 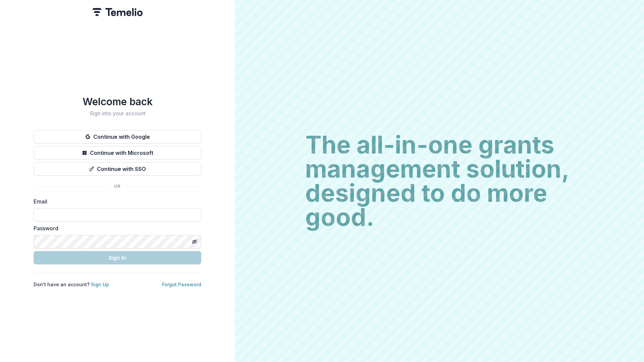 What do you see at coordinates (100, 284) in the screenshot?
I see `a: Sign Up` at bounding box center [100, 284].